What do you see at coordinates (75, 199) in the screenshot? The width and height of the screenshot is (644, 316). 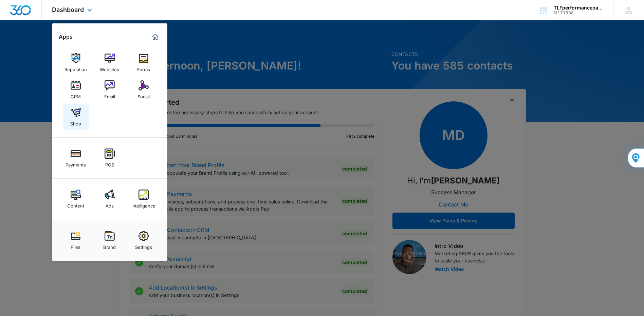 I see `a: Content` at bounding box center [75, 199].